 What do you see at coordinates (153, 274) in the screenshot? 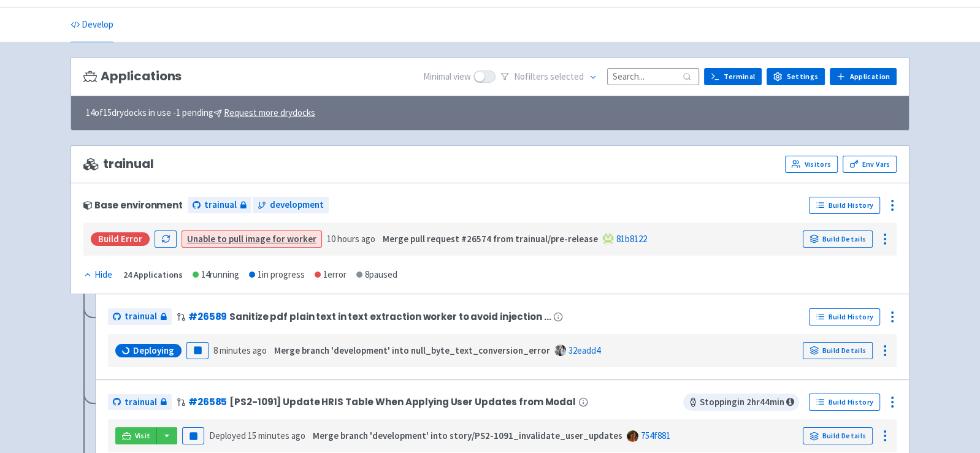
I see `div: 24 Applications` at bounding box center [153, 274].